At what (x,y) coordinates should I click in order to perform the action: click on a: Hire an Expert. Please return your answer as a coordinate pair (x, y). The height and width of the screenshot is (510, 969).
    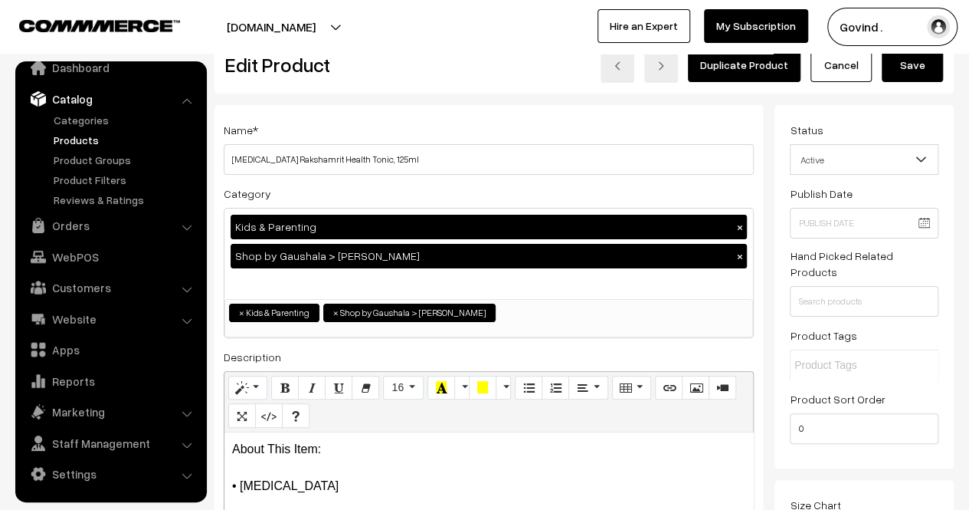
    Looking at the image, I should click on (644, 26).